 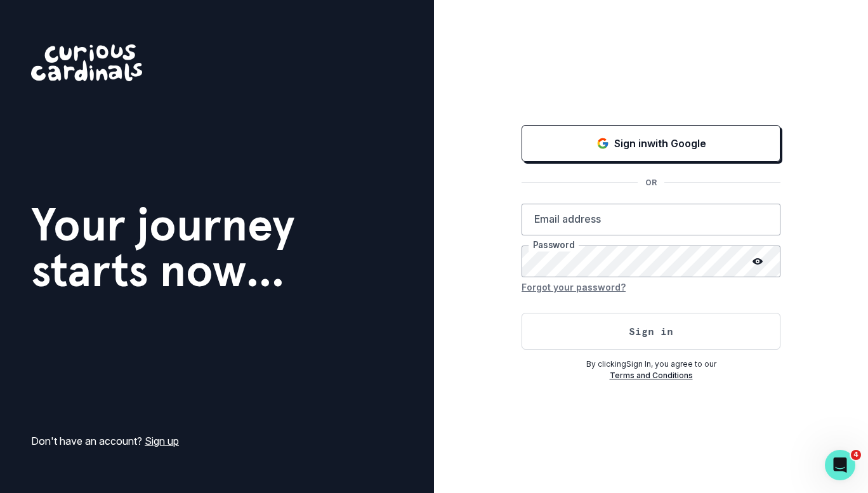 What do you see at coordinates (651, 331) in the screenshot?
I see `button: Sign in` at bounding box center [651, 331].